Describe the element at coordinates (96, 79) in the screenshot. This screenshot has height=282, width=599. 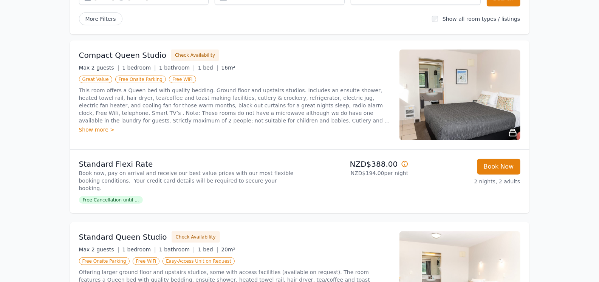
I see `span: Great Value` at that location.